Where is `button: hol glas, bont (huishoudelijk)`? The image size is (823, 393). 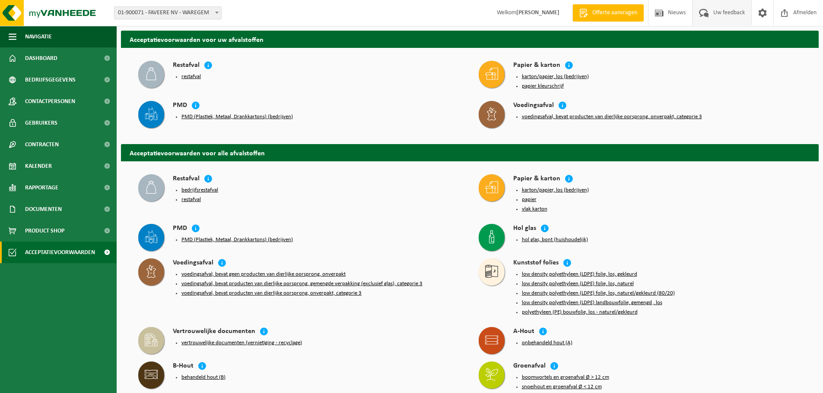
button: hol glas, bont (huishoudelijk) is located at coordinates (554, 240).